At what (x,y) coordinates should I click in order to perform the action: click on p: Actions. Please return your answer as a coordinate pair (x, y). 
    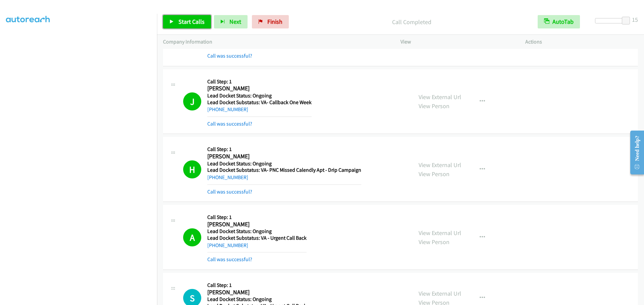
    Looking at the image, I should click on (582, 42).